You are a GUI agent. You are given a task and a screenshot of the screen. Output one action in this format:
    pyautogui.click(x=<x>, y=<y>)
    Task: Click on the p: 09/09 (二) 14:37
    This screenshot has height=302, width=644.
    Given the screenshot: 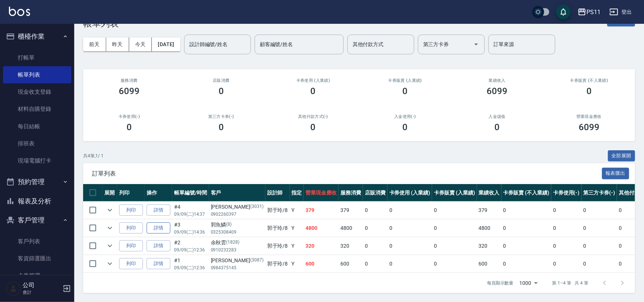 What is the action you would take?
    pyautogui.click(x=190, y=214)
    